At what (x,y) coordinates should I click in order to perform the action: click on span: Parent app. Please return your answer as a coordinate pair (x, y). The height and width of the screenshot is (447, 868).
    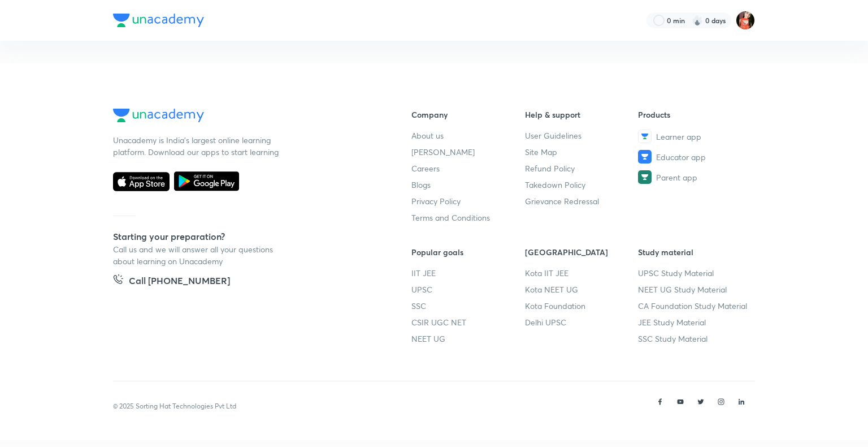
    Looking at the image, I should click on (676, 177).